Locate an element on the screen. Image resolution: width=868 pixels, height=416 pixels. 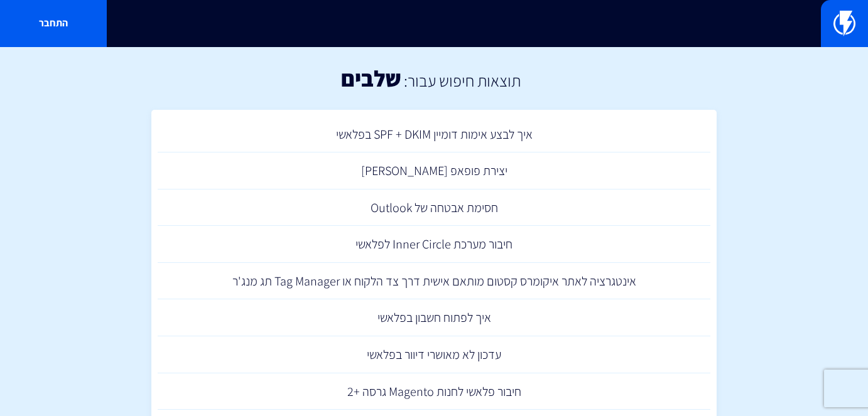
h1: שלבים is located at coordinates (370, 79).